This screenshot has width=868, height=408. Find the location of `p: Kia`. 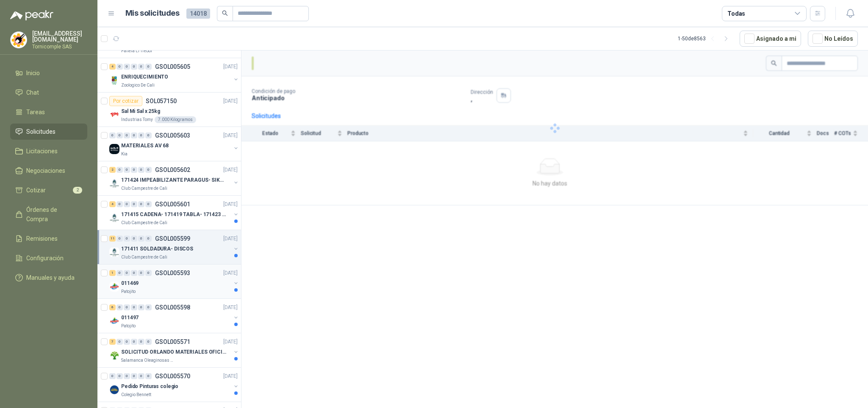

p: Kia is located at coordinates (124, 154).